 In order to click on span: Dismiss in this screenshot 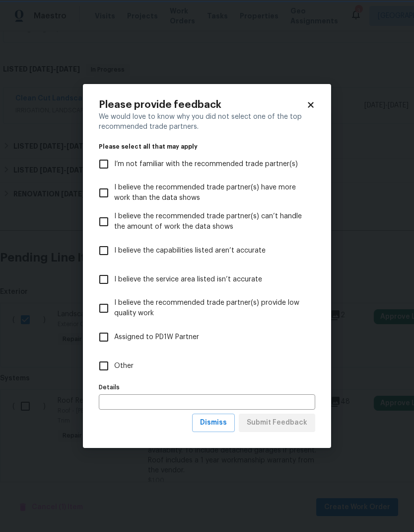, I will do `click(213, 423)`.